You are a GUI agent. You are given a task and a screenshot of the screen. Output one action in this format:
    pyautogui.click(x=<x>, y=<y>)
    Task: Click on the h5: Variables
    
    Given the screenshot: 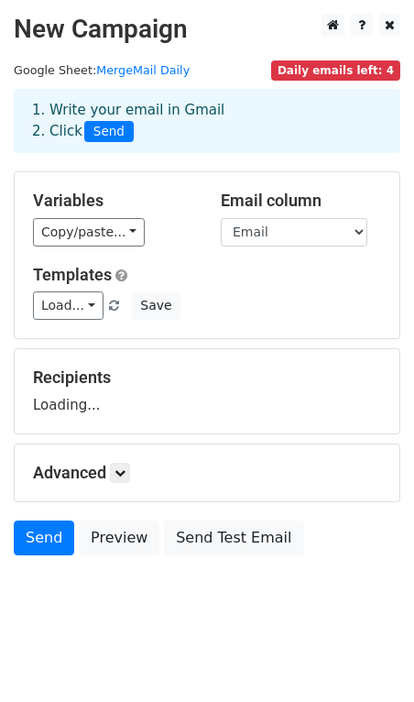 What is the action you would take?
    pyautogui.click(x=113, y=201)
    